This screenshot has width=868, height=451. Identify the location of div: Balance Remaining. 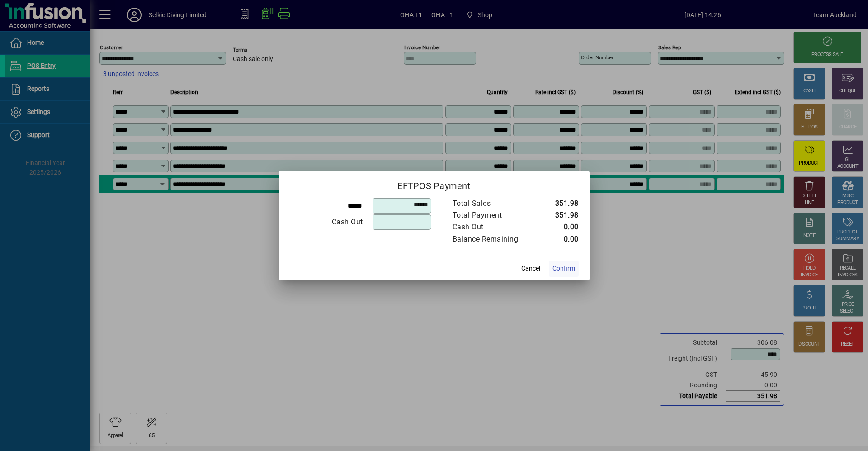
(491, 239).